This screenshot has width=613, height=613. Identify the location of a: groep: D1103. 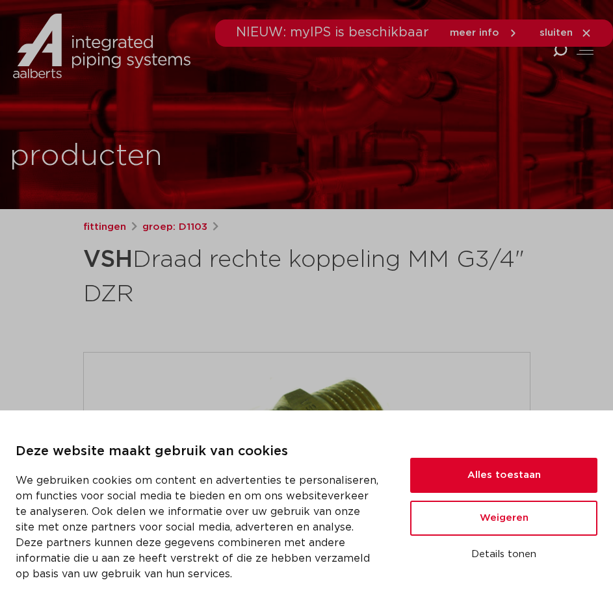
(175, 227).